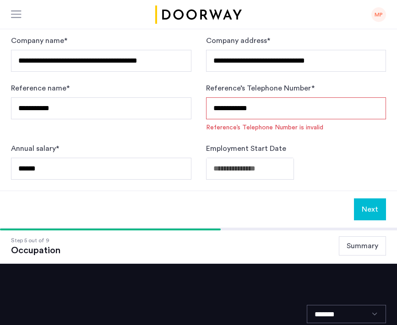  What do you see at coordinates (39, 41) in the screenshot?
I see `label: Company name *` at bounding box center [39, 41].